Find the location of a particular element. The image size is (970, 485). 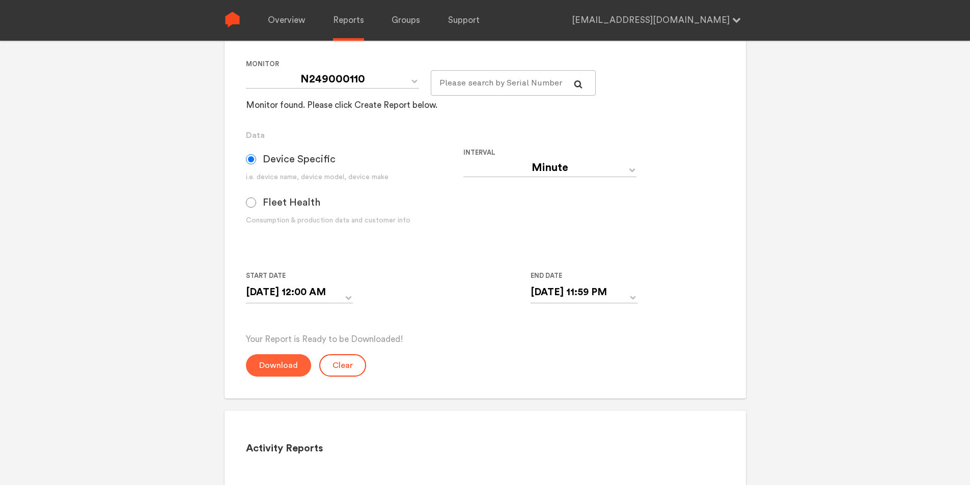

label: End Date is located at coordinates (580, 276).